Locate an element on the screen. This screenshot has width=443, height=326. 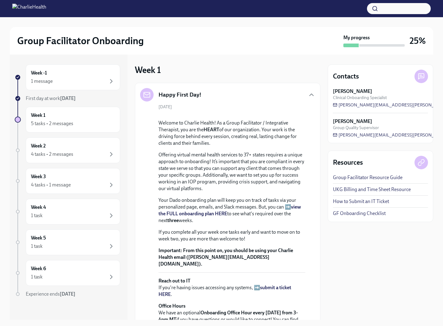
h6: Week 5 is located at coordinates (38, 238).